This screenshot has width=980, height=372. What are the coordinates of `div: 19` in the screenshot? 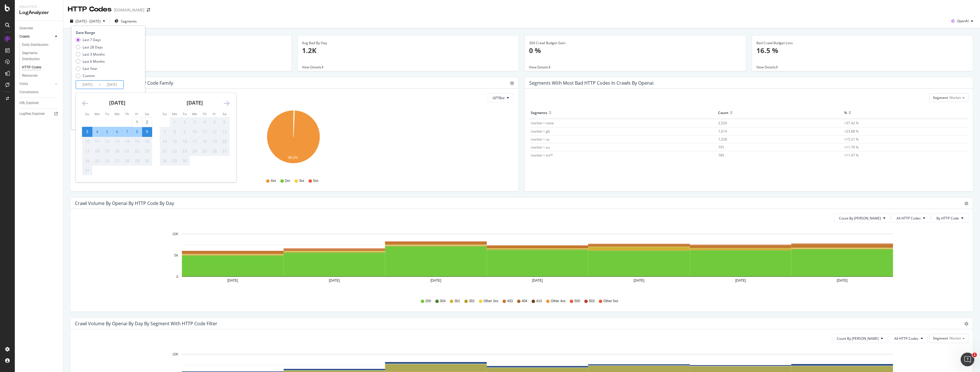 It's located at (215, 141).